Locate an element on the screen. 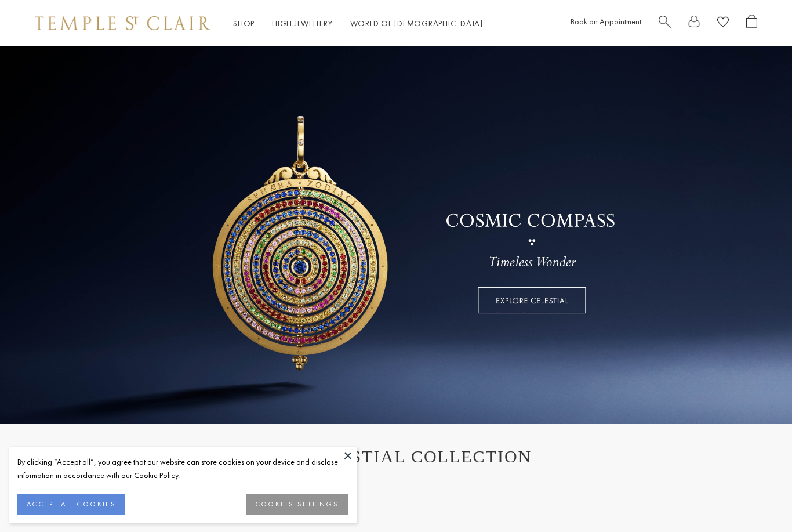 Image resolution: width=792 pixels, height=532 pixels. h1: THE CELESTIAL COLLECTION is located at coordinates (396, 457).